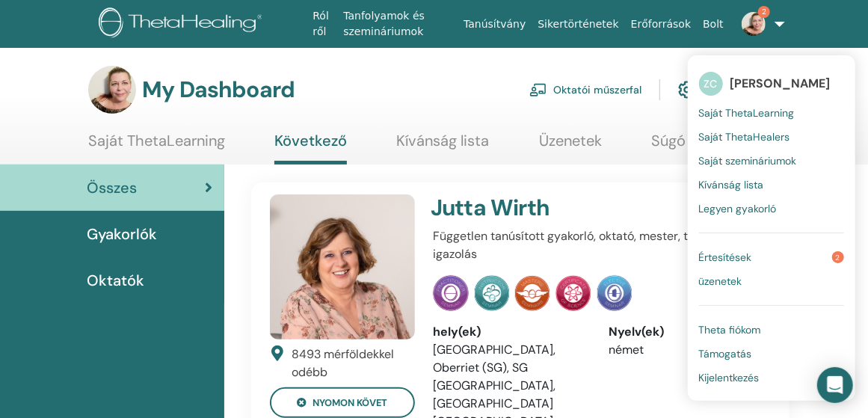 The width and height of the screenshot is (868, 418). Describe the element at coordinates (538, 89) in the screenshot. I see `img: chalkboard-teacher.svg` at that location.